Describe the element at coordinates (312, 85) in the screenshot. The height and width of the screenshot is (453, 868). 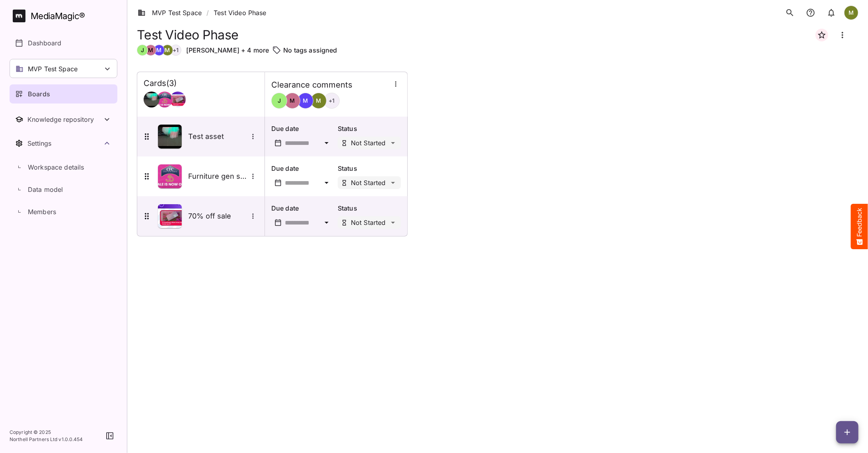
I see `h4: Clearance comments` at that location.